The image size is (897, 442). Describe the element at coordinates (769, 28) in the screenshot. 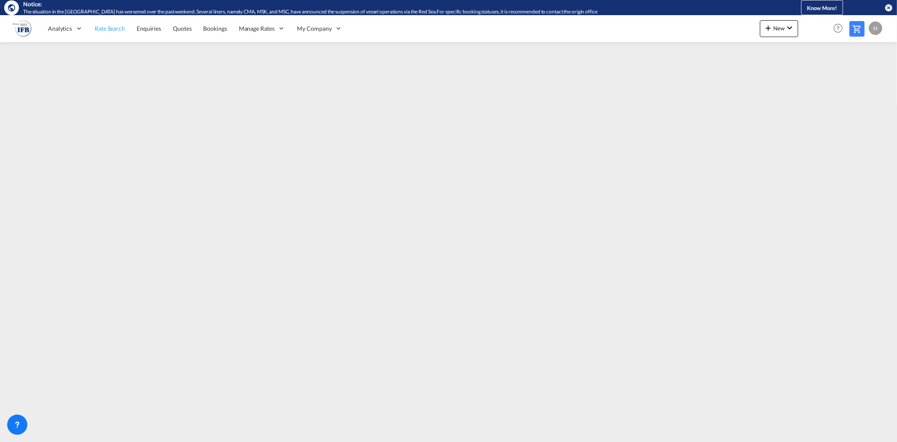

I see `md-icon: icon-plus 400-fg` at that location.